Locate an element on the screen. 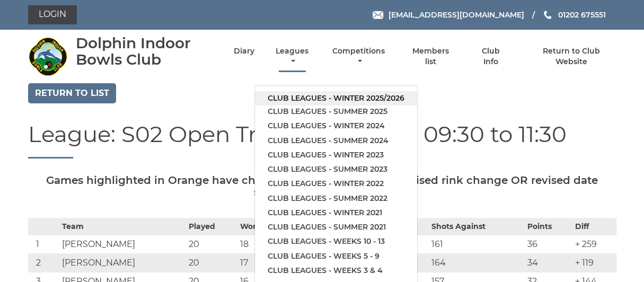 This screenshot has width=644, height=282. span: 01202 675551 is located at coordinates (581, 15).